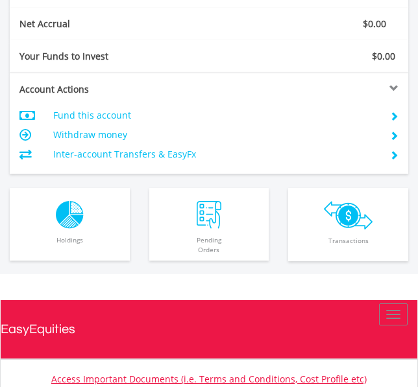 This screenshot has width=418, height=387. What do you see at coordinates (109, 90) in the screenshot?
I see `div: Account Actions` at bounding box center [109, 90].